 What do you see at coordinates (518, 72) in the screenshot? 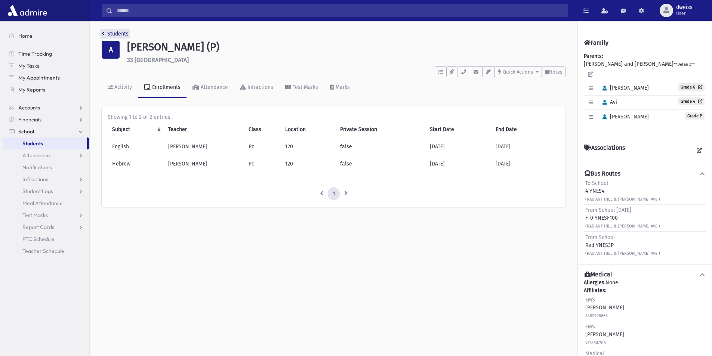
I see `span: Quick Actions` at bounding box center [518, 72].